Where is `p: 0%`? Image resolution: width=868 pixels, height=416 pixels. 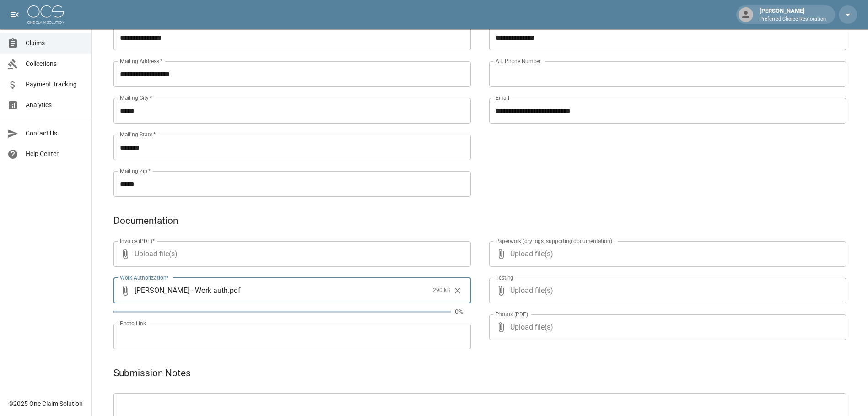 p: 0% is located at coordinates (462, 311).